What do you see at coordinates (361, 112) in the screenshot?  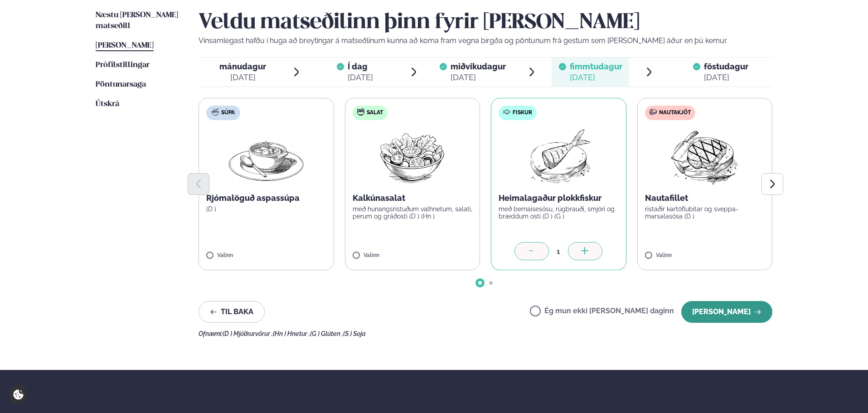 I see `img: salad.svg` at bounding box center [361, 112].